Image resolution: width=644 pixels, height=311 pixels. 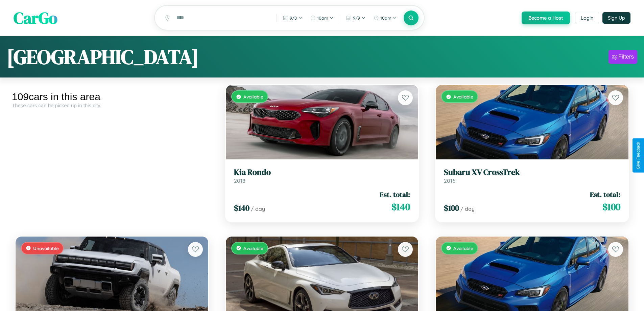 What do you see at coordinates (626, 57) in the screenshot?
I see `div: Filters` at bounding box center [626, 57].